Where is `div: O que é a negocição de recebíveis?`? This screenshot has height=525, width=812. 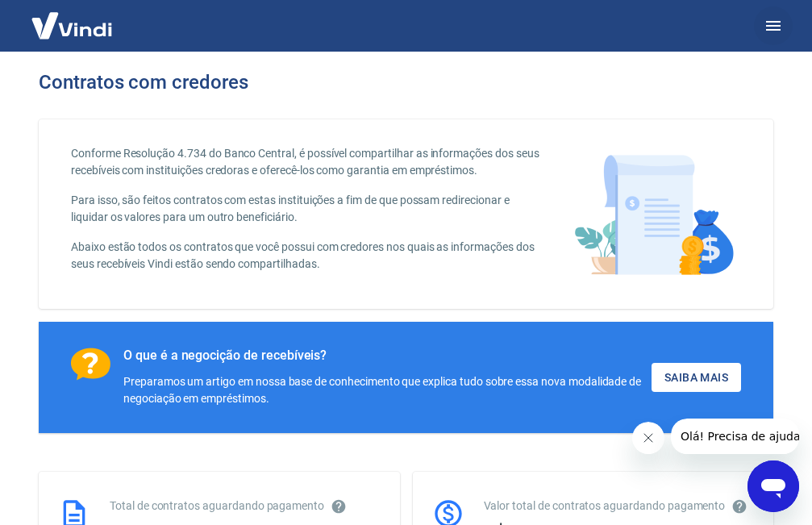 div: O que é a negocição de recebíveis? is located at coordinates (387, 356).